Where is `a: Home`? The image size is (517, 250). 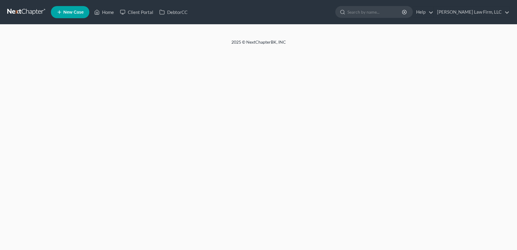
a: Home is located at coordinates (104, 12).